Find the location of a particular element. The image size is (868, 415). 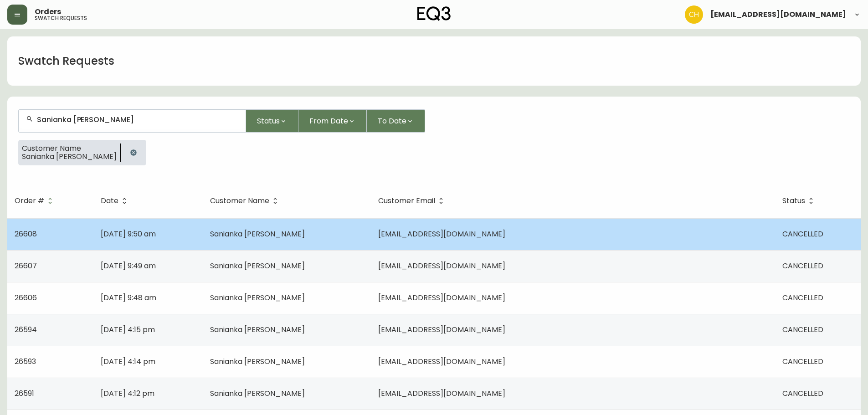

button: To Date is located at coordinates (396, 121).